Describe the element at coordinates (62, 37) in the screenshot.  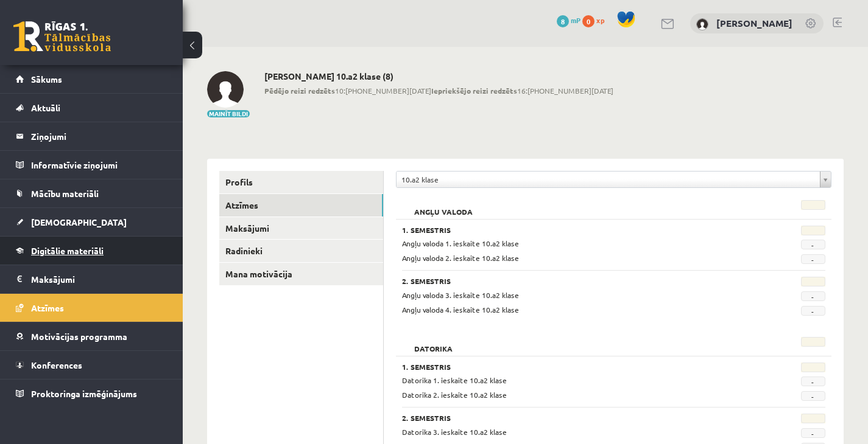
I see `a: Rīgas 1. Tālmācības vidusskola` at that location.